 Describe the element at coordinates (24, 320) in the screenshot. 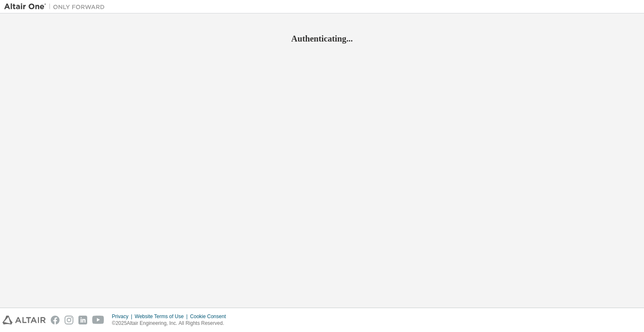

I see `img: altair_logo.svg` at that location.